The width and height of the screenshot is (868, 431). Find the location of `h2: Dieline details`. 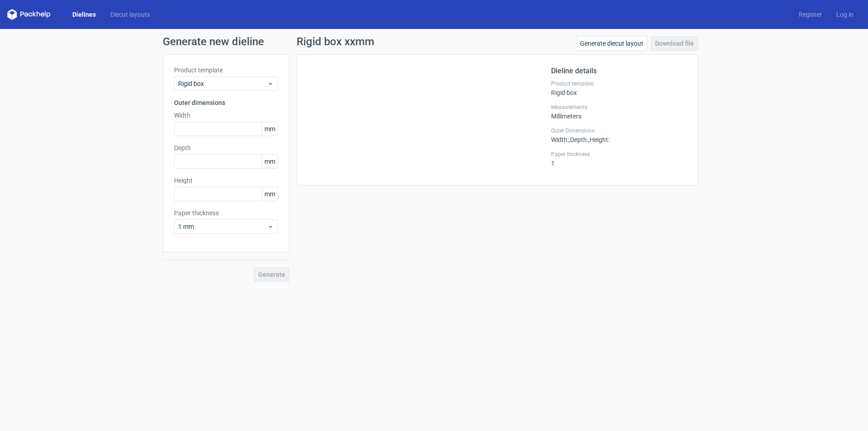

h2: Dieline details is located at coordinates (619, 71).